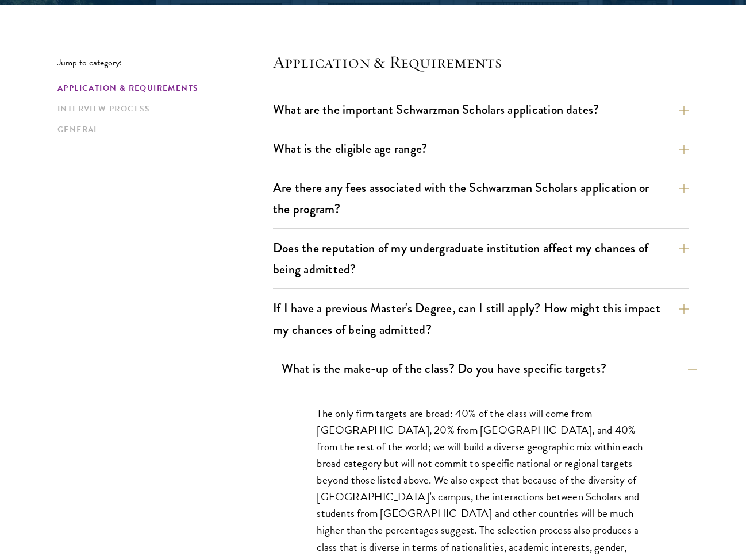 The height and width of the screenshot is (560, 746). Describe the element at coordinates (480, 148) in the screenshot. I see `button: What is the eligible age range?` at that location.